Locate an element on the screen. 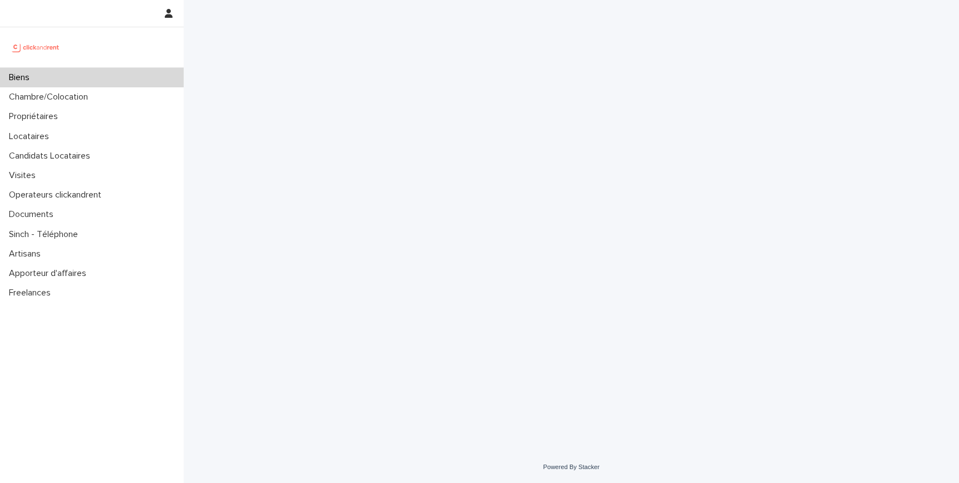  p: Documents is located at coordinates (33, 214).